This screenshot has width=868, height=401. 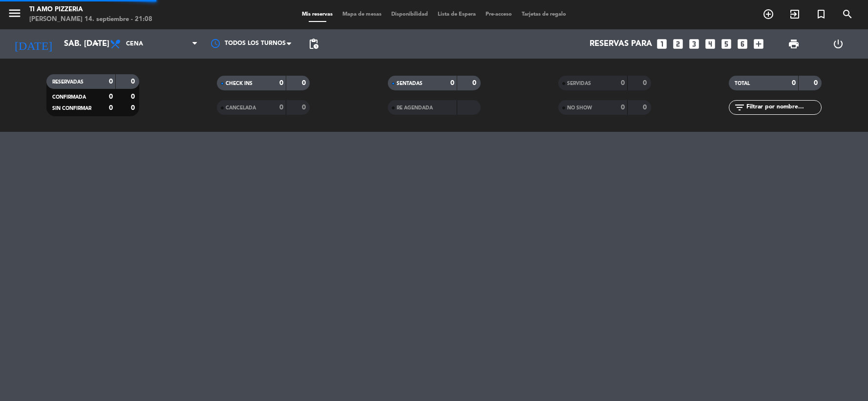 I want to click on i: looks_6, so click(x=743, y=44).